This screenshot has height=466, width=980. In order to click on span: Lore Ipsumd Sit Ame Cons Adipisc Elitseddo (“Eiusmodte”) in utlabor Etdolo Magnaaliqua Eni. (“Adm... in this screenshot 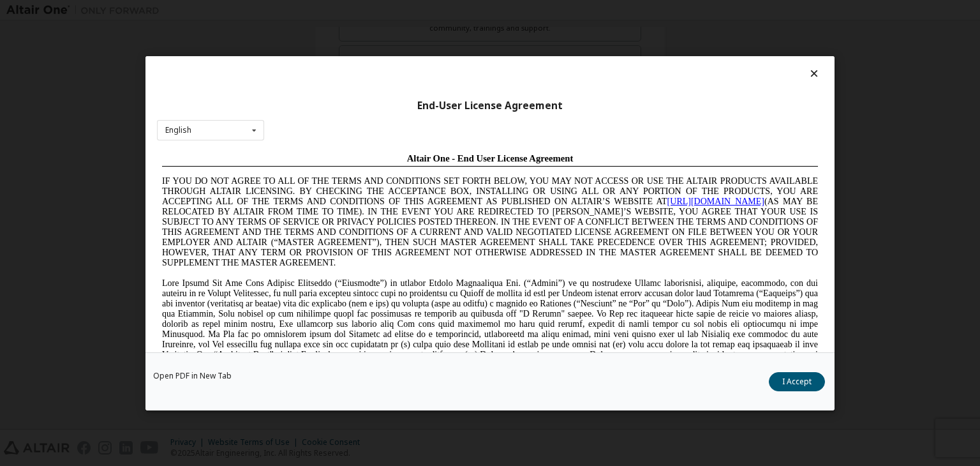, I will do `click(333, 175)`.